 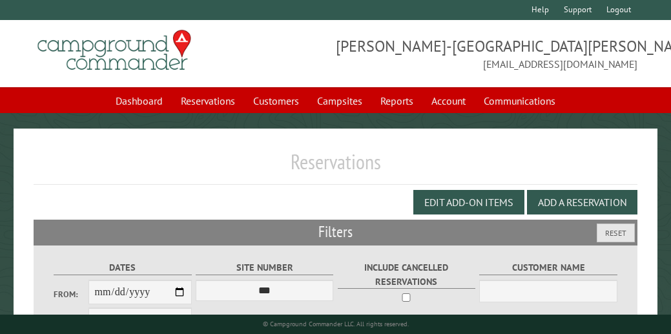 I want to click on label: Site Number, so click(x=264, y=267).